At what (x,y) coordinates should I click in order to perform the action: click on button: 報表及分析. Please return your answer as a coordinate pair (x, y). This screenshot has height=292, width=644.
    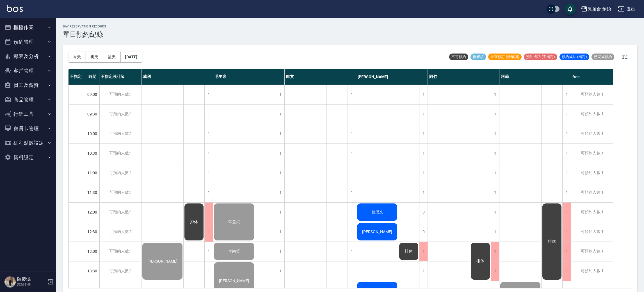
    Looking at the image, I should click on (28, 56).